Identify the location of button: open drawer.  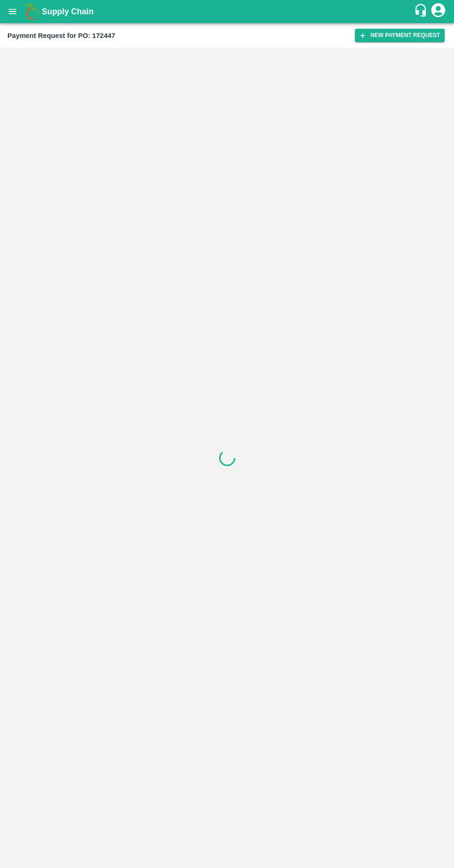
(13, 12).